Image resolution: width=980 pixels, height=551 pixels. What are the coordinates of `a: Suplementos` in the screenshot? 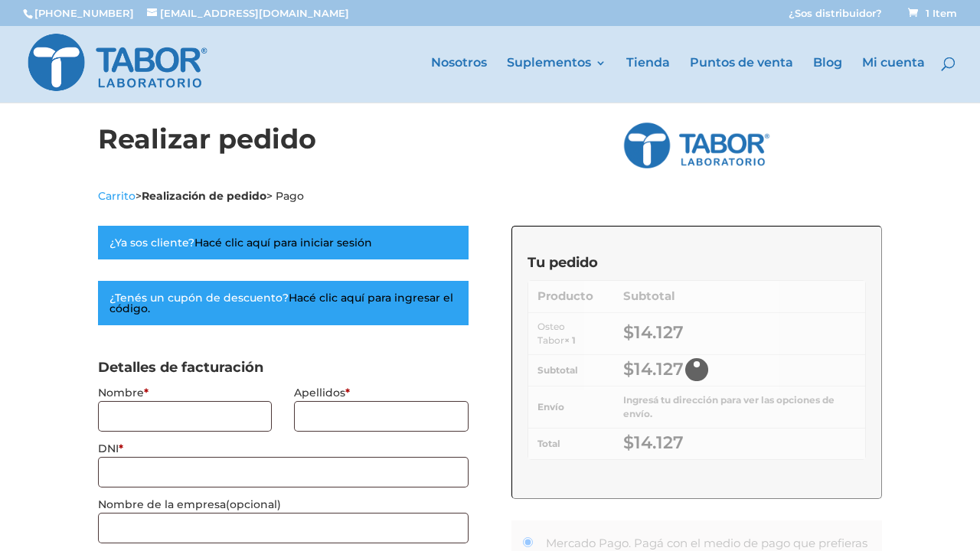 It's located at (557, 80).